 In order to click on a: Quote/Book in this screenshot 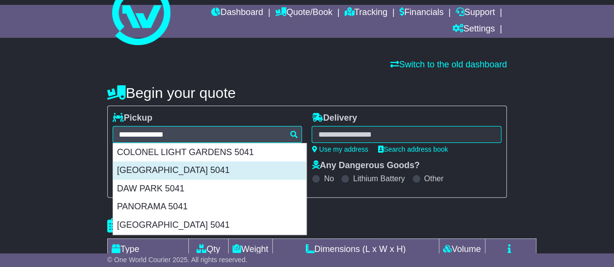, I will do `click(304, 13)`.